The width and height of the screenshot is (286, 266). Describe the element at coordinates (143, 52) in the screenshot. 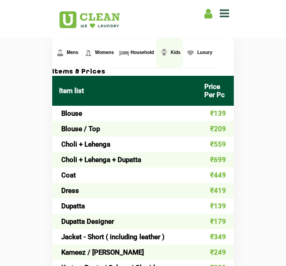

I see `span: Household` at that location.